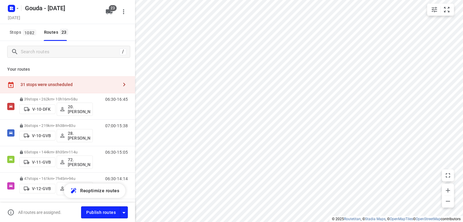 Image resolution: width=463 pixels, height=222 pixels. Describe the element at coordinates (100, 191) in the screenshot. I see `span: Reoptimize routes` at that location.